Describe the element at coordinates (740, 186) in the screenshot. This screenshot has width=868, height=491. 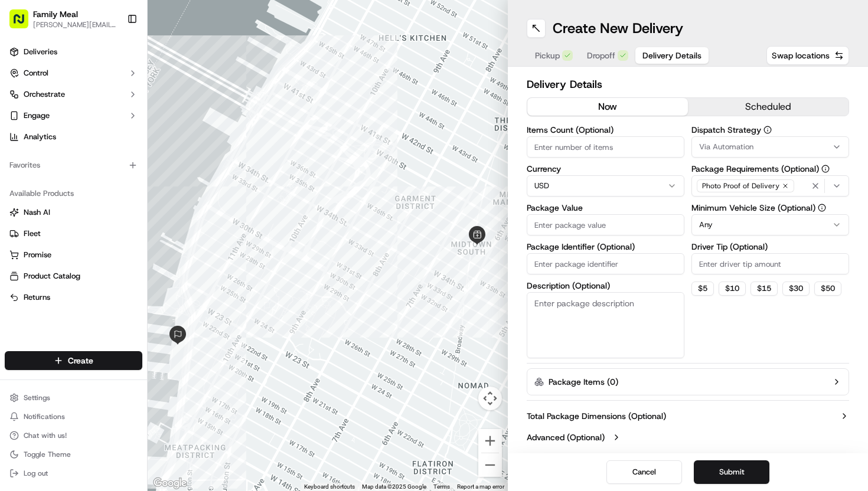
I see `span: Photo Proof of Delivery` at that location.